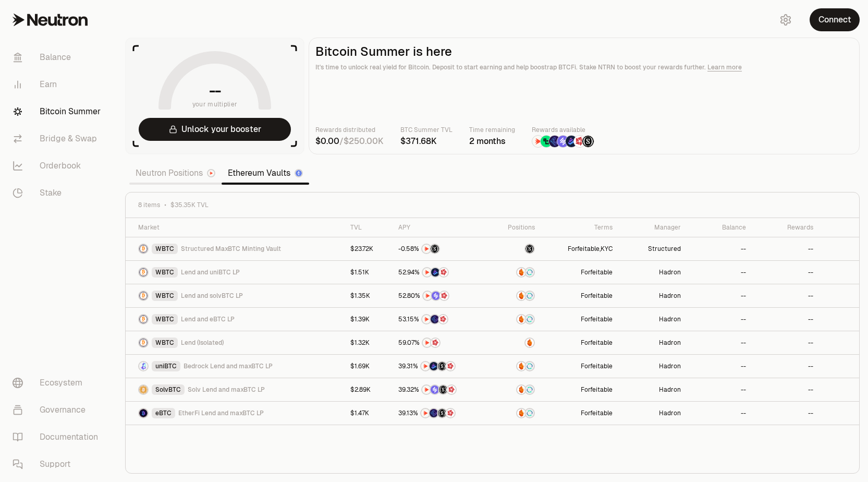  Describe the element at coordinates (580, 227) in the screenshot. I see `div: Terms` at that location.